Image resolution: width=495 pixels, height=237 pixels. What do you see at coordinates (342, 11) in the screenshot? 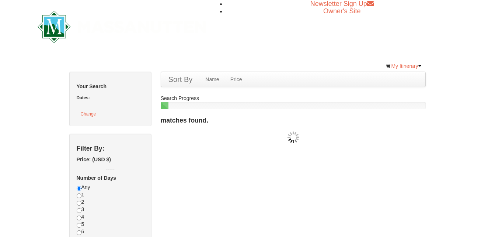
I see `span: Owner's Site` at bounding box center [342, 11].